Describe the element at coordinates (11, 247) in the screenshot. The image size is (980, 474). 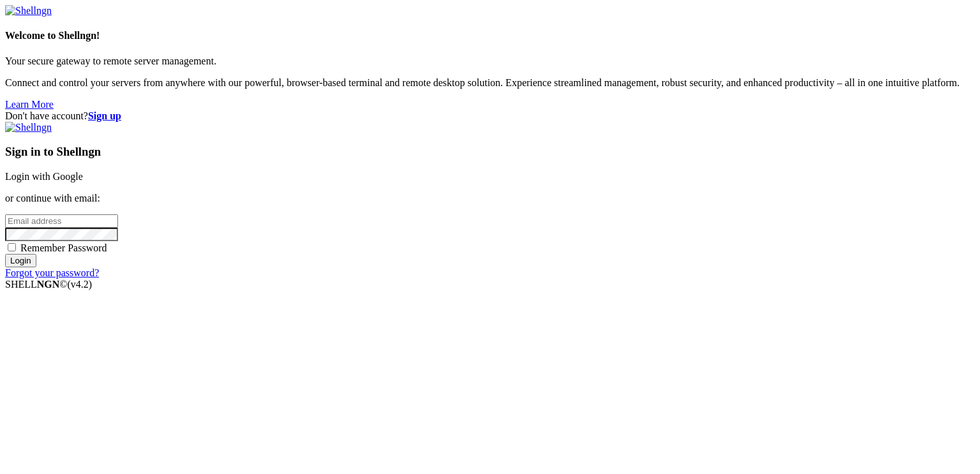
I see `input: Remember Password` at that location.